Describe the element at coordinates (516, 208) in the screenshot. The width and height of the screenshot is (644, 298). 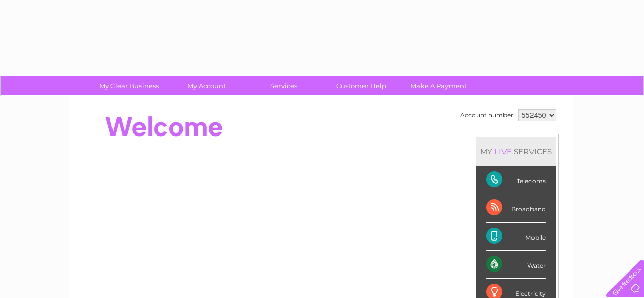
I see `div: Broadband` at that location.